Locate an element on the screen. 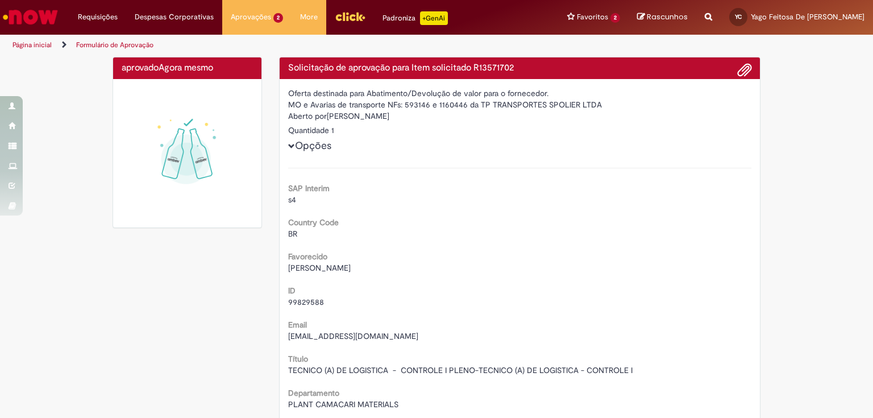 The width and height of the screenshot is (873, 418). div: Oferta destinada para Abatimento/Devolução de valor para o fornecedor. is located at coordinates (520, 93).